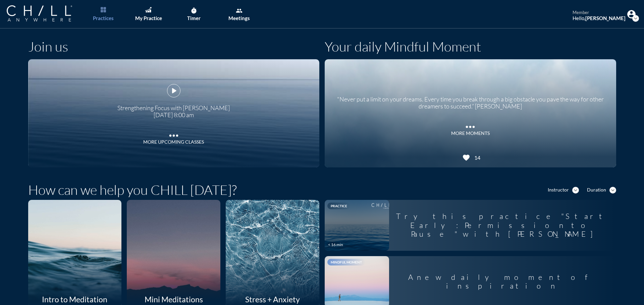 This screenshot has width=644, height=305. What do you see at coordinates (103, 18) in the screenshot?
I see `div: Practices` at bounding box center [103, 18].